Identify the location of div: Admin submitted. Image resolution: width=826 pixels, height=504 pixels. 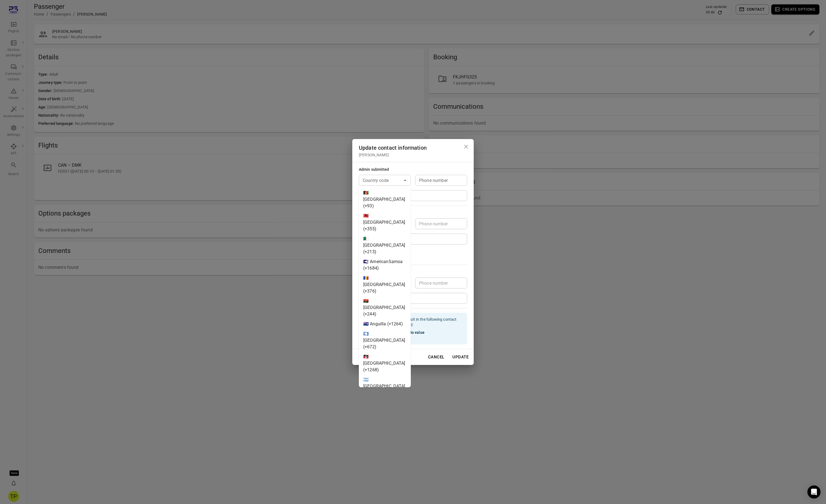
(374, 169).